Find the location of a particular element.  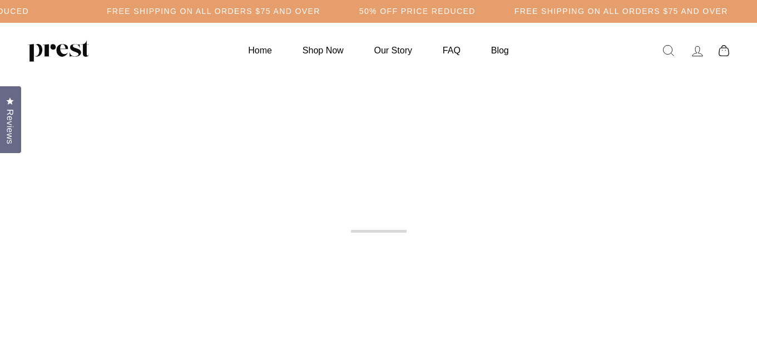

a: Home is located at coordinates (260, 50).